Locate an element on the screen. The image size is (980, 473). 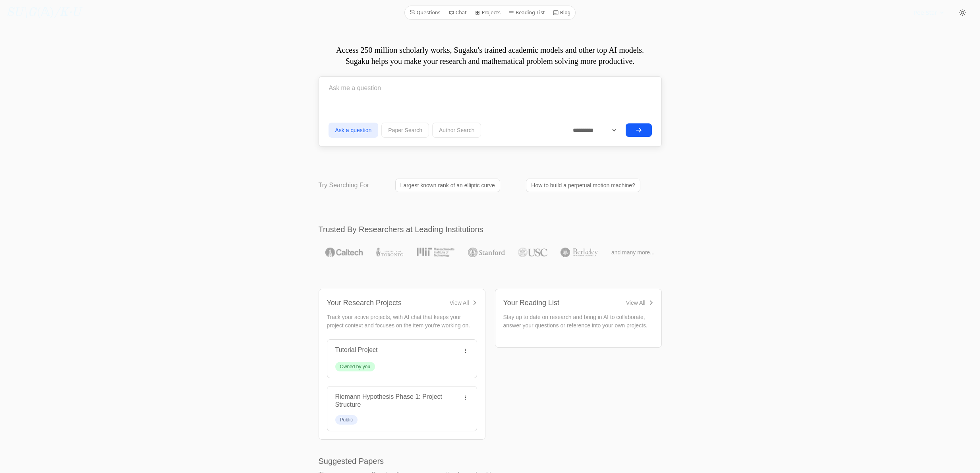
a: Blog is located at coordinates (562, 13).